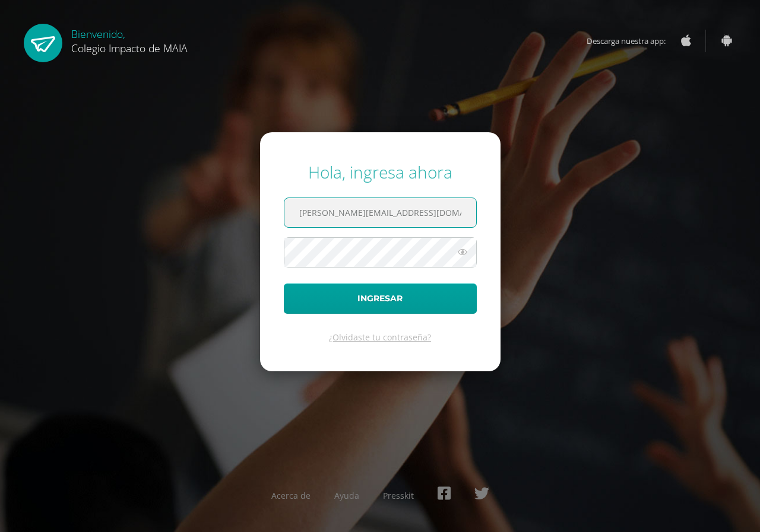  I want to click on span: Colegio Impacto de MAIA, so click(130, 48).